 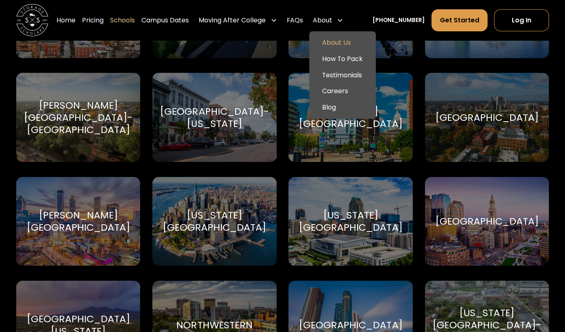 I want to click on a: Campus Dates, so click(x=165, y=20).